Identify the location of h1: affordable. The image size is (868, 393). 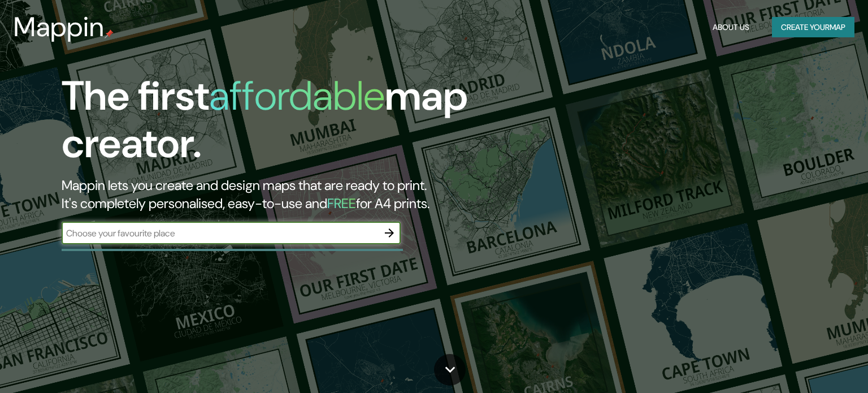
(297, 95).